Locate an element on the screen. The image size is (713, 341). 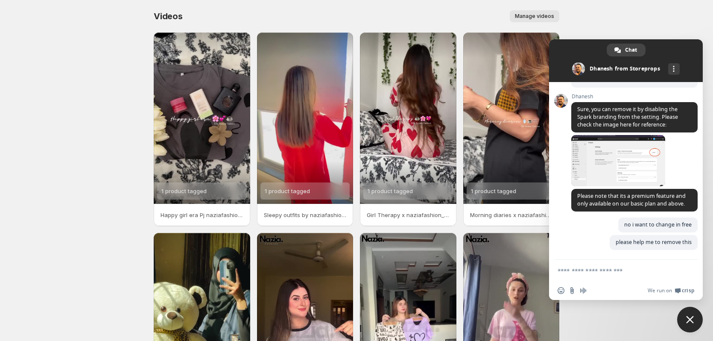
p: Sleepy outfits by naziafashion_ is located at coordinates (305, 215).